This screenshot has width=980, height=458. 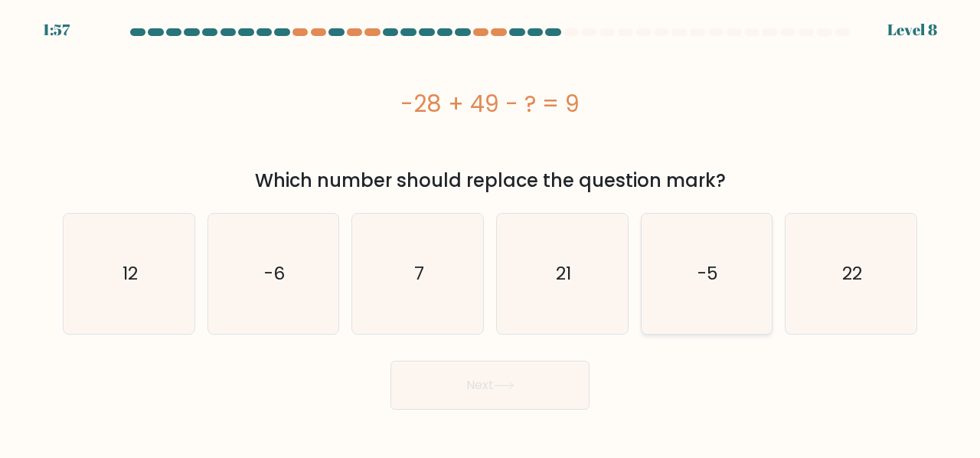 What do you see at coordinates (490, 385) in the screenshot?
I see `button: Next` at bounding box center [490, 385].